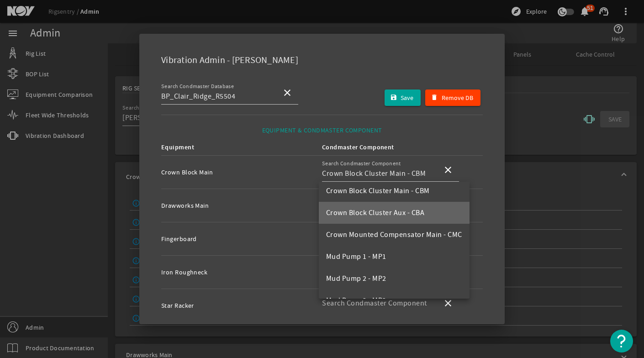 Image resolution: width=644 pixels, height=358 pixels. I want to click on span: Remove DB, so click(457, 98).